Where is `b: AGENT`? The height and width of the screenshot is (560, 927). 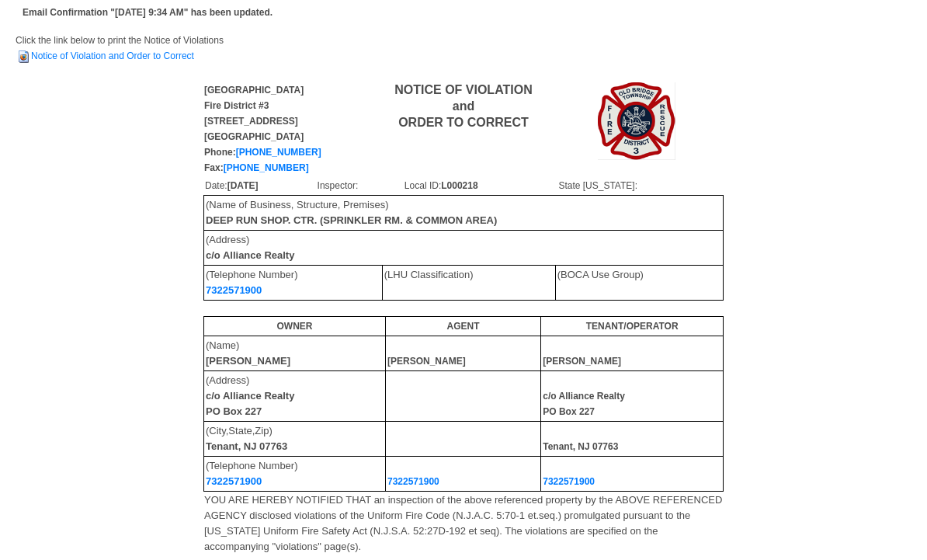
b: AGENT is located at coordinates (463, 326).